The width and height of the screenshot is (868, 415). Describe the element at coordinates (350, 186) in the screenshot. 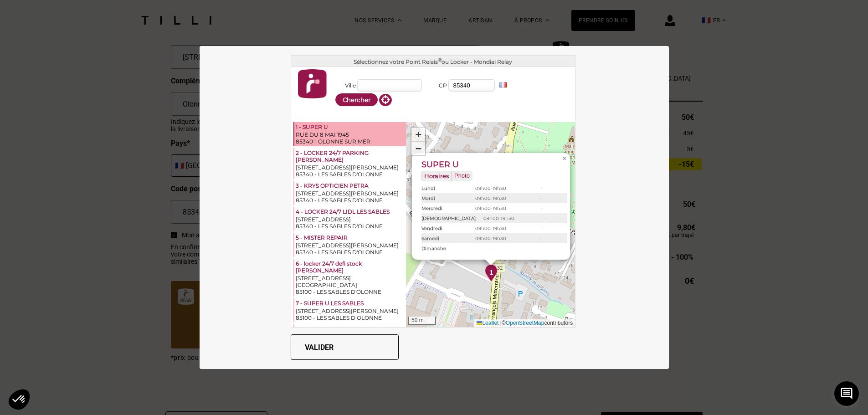

I see `div: 3 - KRYS OPTICIEN PETRA` at that location.